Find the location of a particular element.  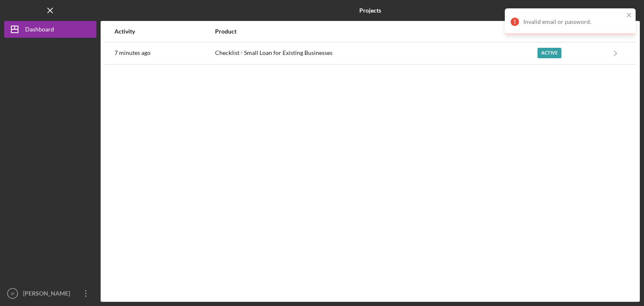

a: Dashboard is located at coordinates (50, 29).